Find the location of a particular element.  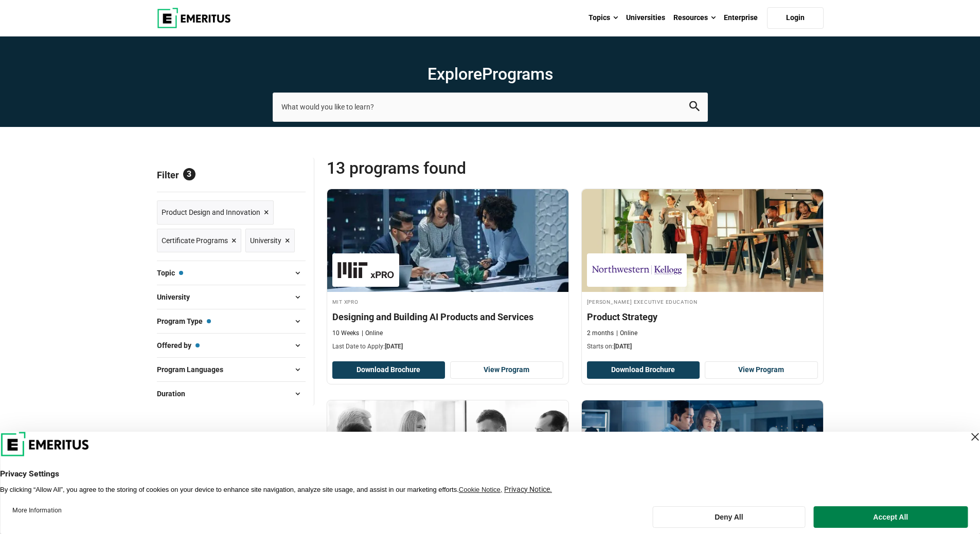

a: Reset all is located at coordinates (290, 176).